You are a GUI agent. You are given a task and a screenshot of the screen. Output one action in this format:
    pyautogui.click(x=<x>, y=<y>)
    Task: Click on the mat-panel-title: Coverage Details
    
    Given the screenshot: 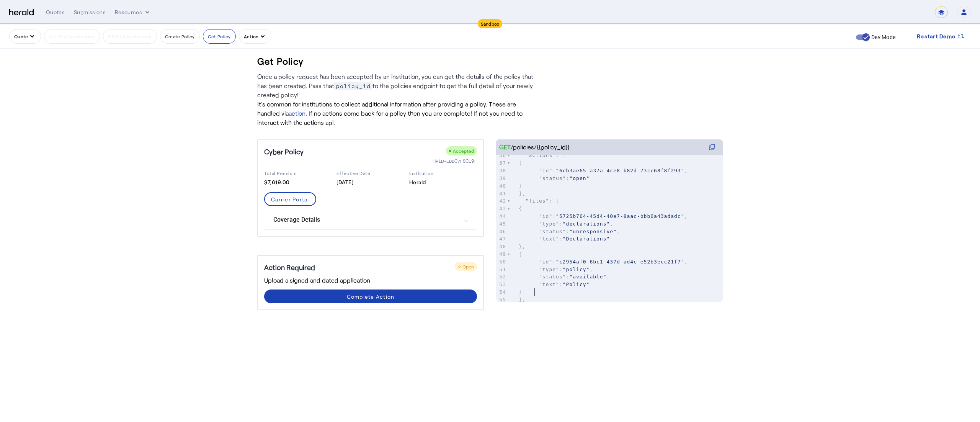 What is the action you would take?
    pyautogui.click(x=366, y=220)
    